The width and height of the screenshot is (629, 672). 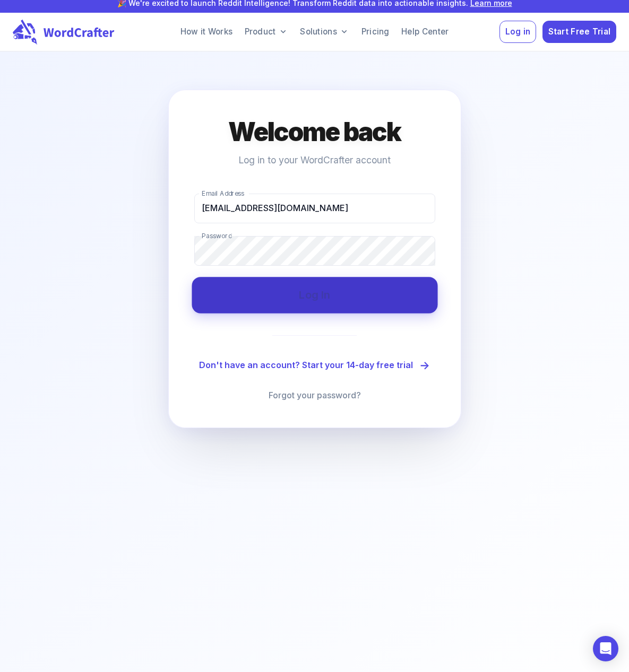 I want to click on p: Log in to your WordCrafter account, so click(x=314, y=160).